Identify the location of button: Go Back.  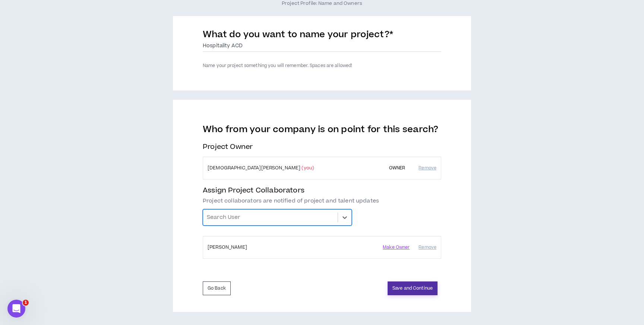
(217, 289).